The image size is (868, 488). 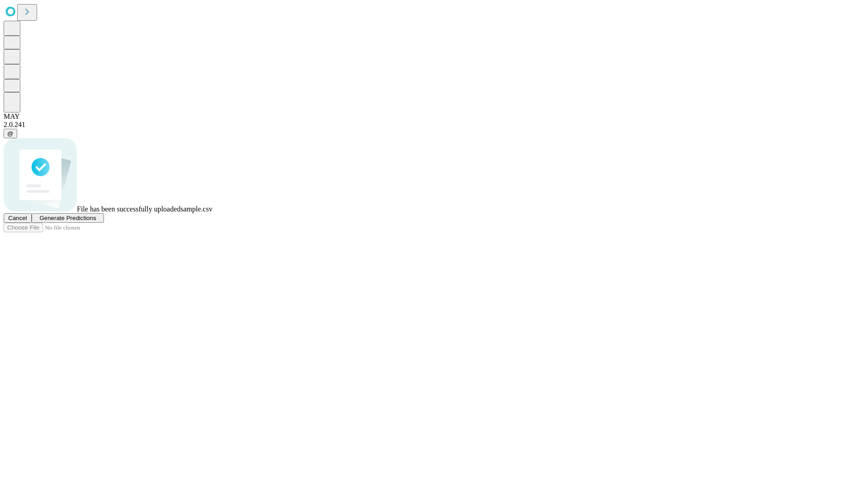 I want to click on span: sample.csv, so click(x=196, y=209).